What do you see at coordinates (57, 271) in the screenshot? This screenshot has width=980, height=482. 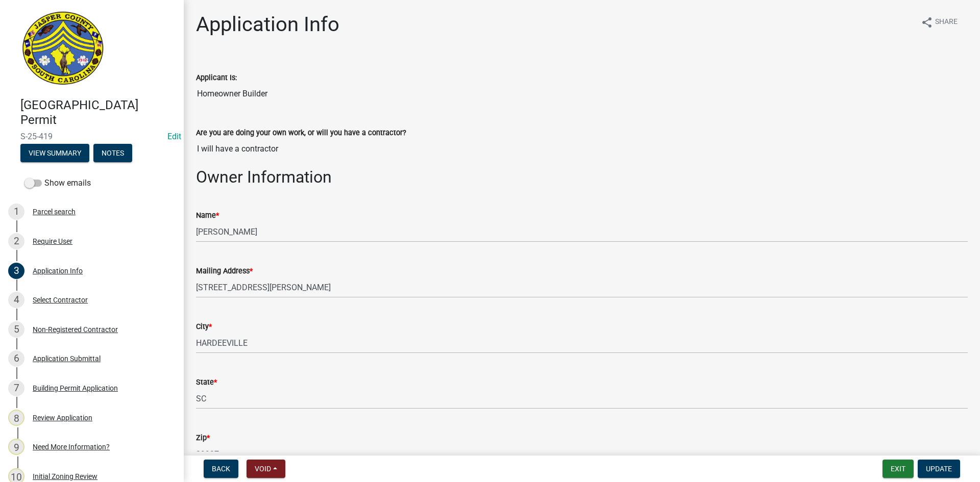 I see `div: Application Info` at bounding box center [57, 271].